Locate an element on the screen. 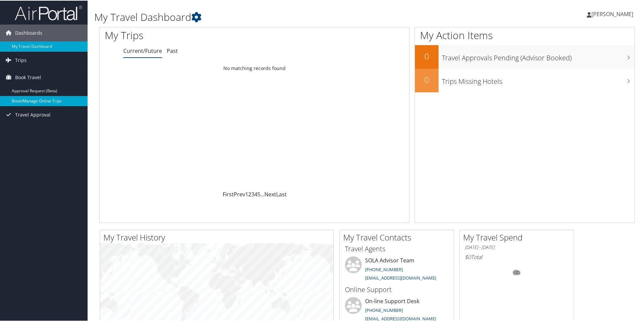  h3: Online Support is located at coordinates (397, 289).